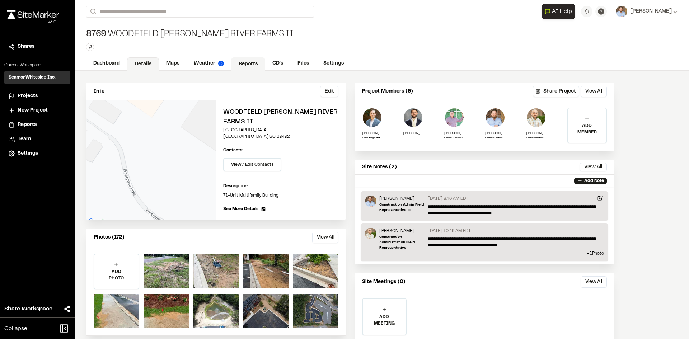  I want to click on span: Team, so click(24, 139).